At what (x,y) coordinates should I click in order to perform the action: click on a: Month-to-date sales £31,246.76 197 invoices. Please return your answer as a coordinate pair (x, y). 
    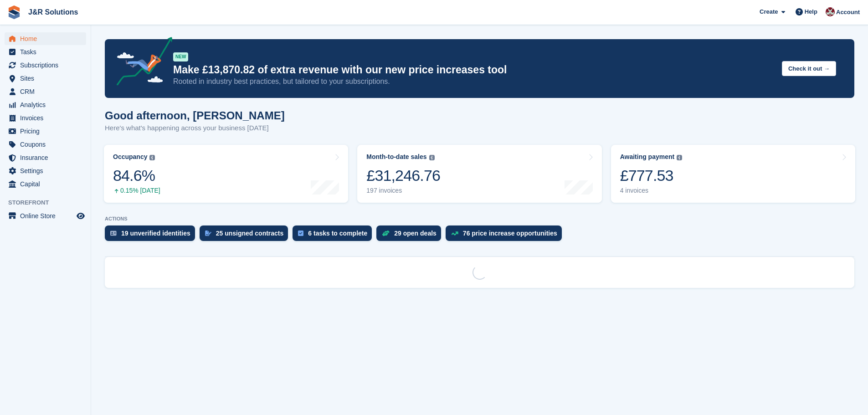
    Looking at the image, I should click on (480, 173).